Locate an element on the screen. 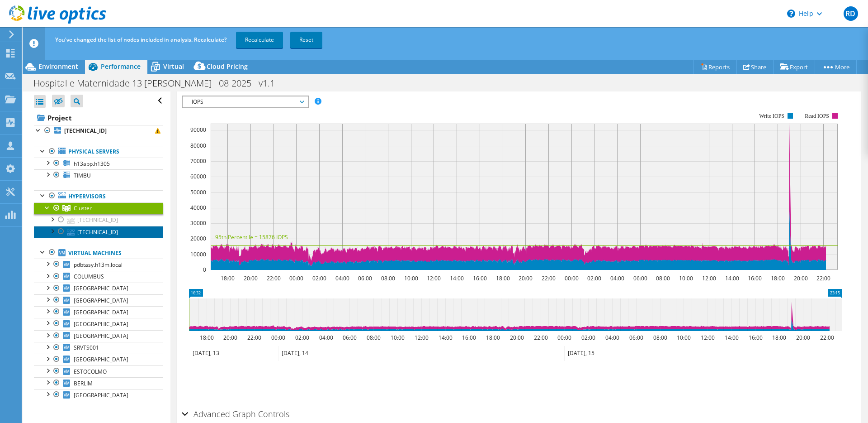 This screenshot has height=423, width=868. span: Environment is located at coordinates (58, 66).